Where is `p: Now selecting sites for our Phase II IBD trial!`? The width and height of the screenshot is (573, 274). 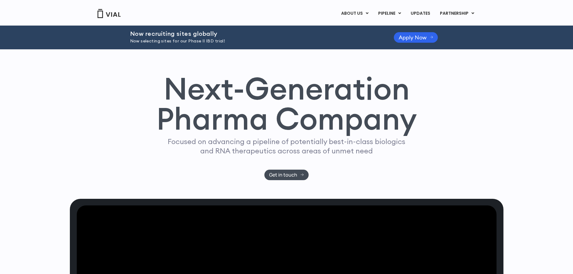
p: Now selecting sites for our Phase II IBD trial! is located at coordinates (255, 41).